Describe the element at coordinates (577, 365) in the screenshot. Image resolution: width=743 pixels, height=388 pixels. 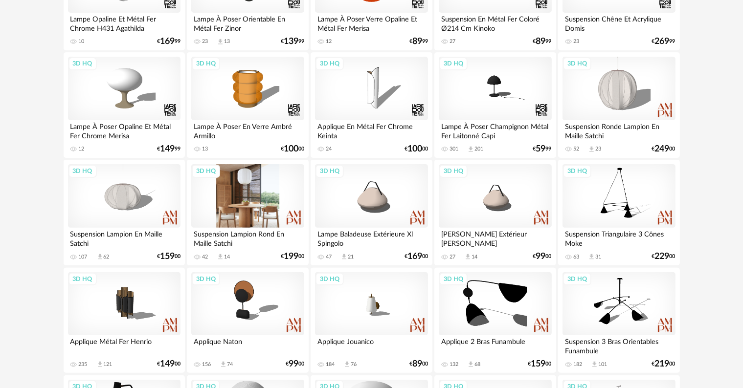
I see `div: 182` at that location.